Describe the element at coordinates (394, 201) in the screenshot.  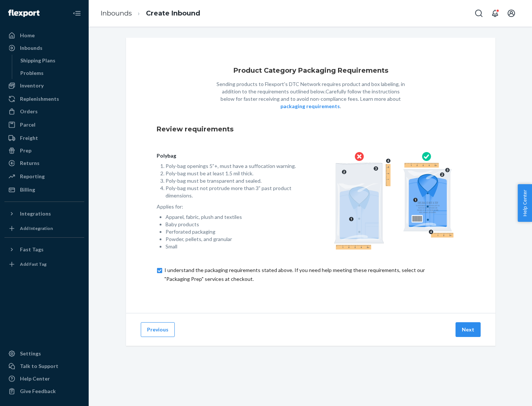
I see `img: polybag.ac92ac876edd07edd96c1eaacd328395.png` at that location.